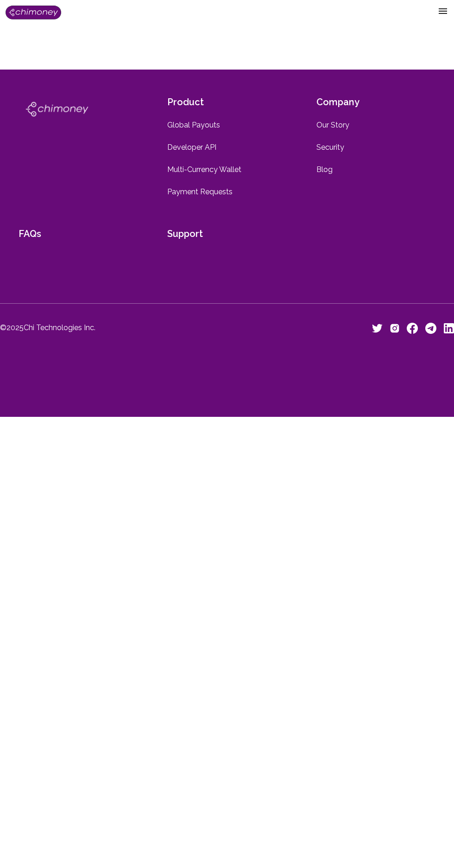 The height and width of the screenshot is (868, 454). I want to click on a: Support, so click(226, 233).